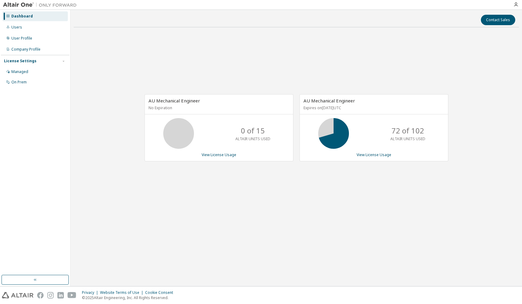 This screenshot has height=304, width=522. What do you see at coordinates (408, 131) in the screenshot?
I see `p: 72 of 102` at bounding box center [408, 131].